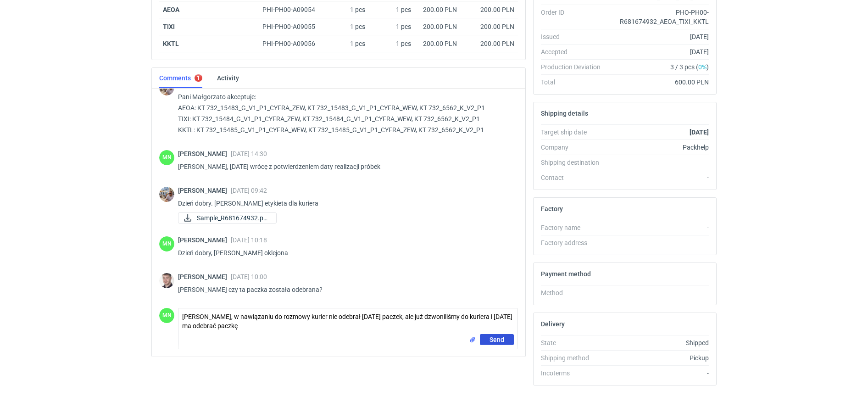 The height and width of the screenshot is (419, 868). I want to click on div: PHO-PH00-R681674932_AEOA_TIXI_KKTL, so click(658, 17).